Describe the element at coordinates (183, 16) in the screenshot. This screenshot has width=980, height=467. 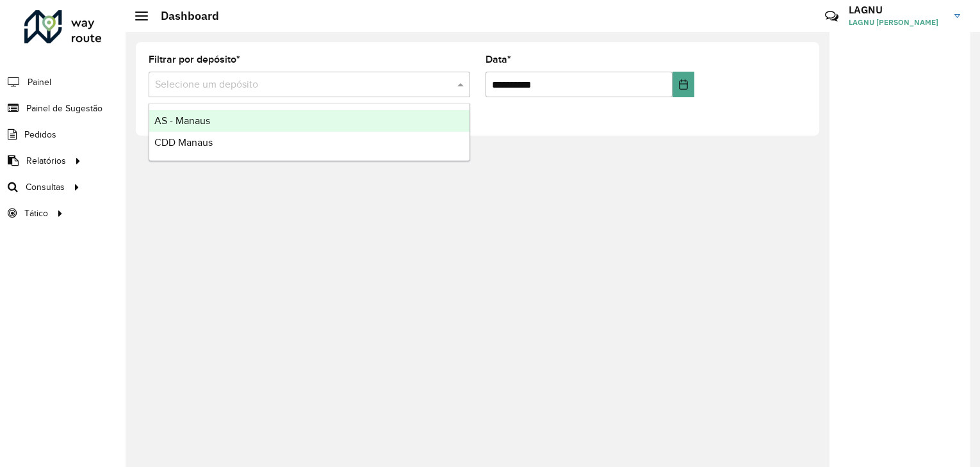
I see `h2: Dashboard` at that location.